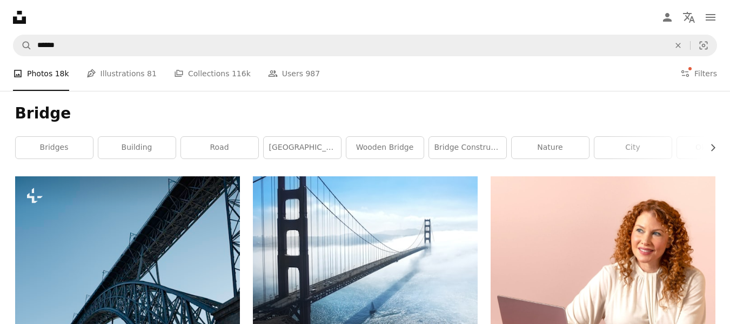 Image resolution: width=730 pixels, height=324 pixels. Describe the element at coordinates (152, 74) in the screenshot. I see `span: 81` at that location.